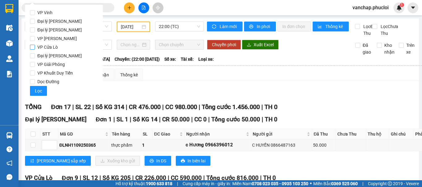 This screenshot has width=422, height=187. What do you see at coordinates (48, 82) in the screenshot?
I see `span: Dọc Đường` at bounding box center [48, 82].